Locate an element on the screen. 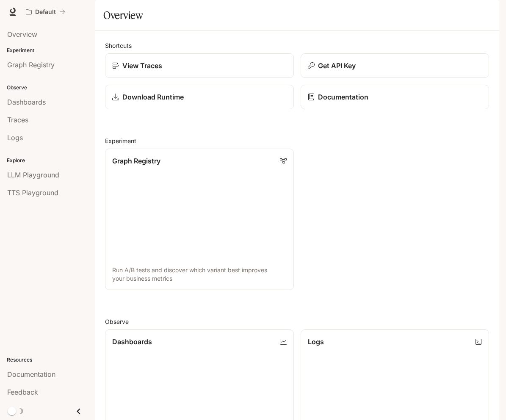 The height and width of the screenshot is (420, 506). p: Run A/B tests and discover which variant best improves your business metrics is located at coordinates (200, 274).